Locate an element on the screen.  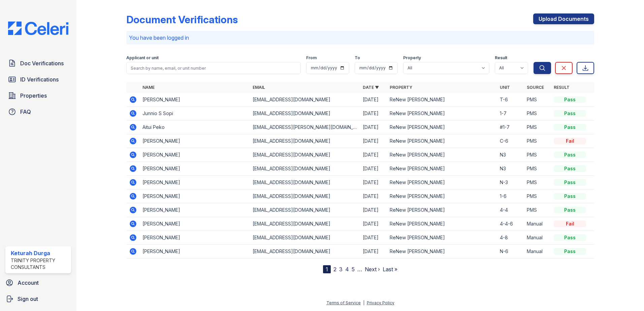
label: Applicant or unit is located at coordinates (142, 58).